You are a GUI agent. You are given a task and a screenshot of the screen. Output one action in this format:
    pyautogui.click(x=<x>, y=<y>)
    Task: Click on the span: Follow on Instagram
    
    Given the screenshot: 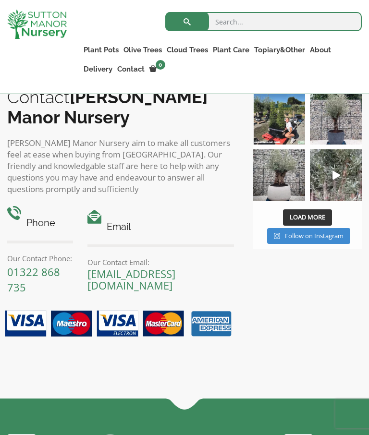 What is the action you would take?
    pyautogui.click(x=314, y=236)
    